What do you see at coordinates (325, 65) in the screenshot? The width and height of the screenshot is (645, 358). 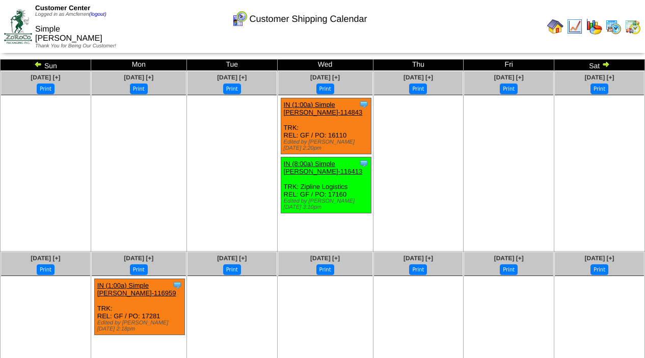 I see `td: Wed` at bounding box center [325, 65].